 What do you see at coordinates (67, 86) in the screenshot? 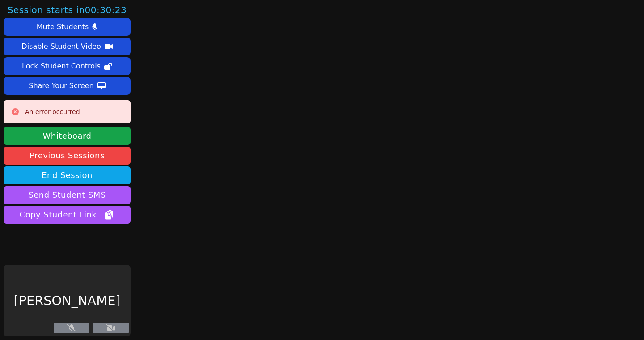
I see `button: Share Your Screen` at bounding box center [67, 86].